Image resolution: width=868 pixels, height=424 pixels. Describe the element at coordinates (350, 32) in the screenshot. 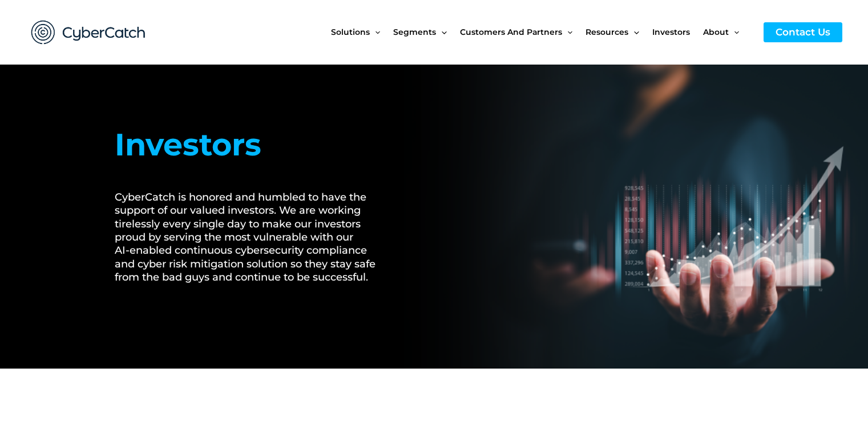

I see `span: Solutions` at that location.